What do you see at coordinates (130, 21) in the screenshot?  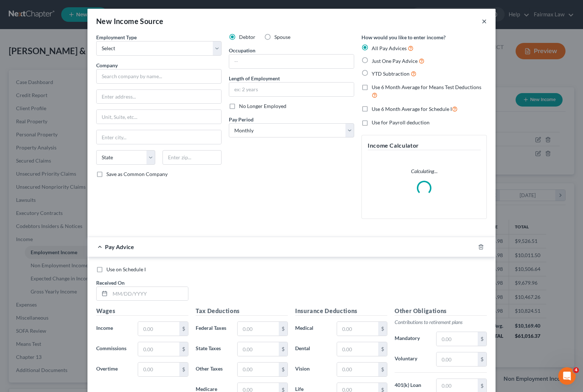 I see `div: New Income Source` at bounding box center [130, 21].